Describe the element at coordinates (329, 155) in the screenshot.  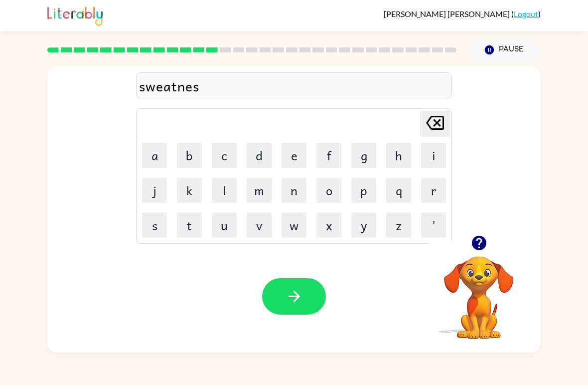
I see `button: f` at that location.